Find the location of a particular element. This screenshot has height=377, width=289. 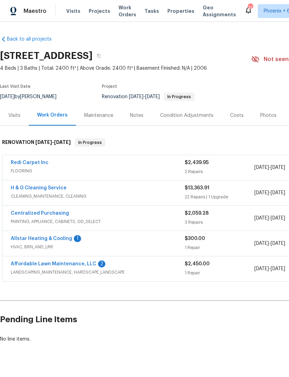

span: FLOORING is located at coordinates (98, 171).